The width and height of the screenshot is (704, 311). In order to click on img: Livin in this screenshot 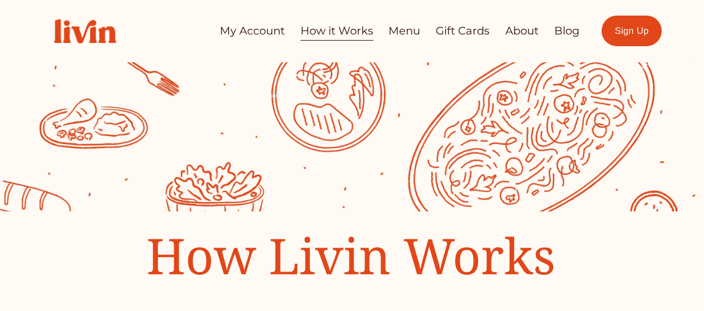, I will do `click(85, 31)`.